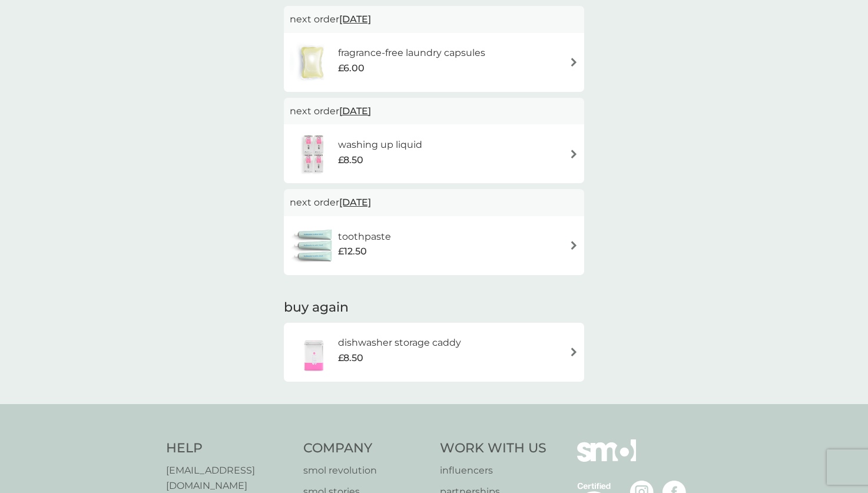 The image size is (868, 493). I want to click on p: smol revolution, so click(366, 470).